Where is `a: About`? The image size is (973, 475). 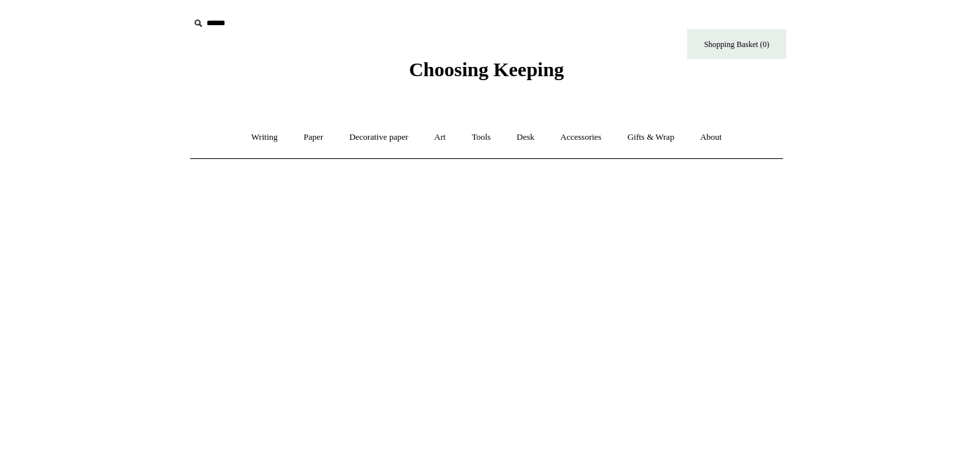 a: About is located at coordinates (711, 137).